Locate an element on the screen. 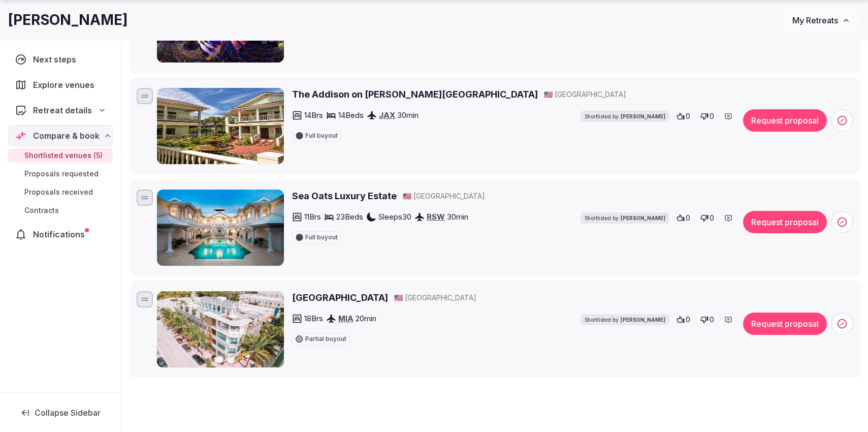 The width and height of the screenshot is (868, 432). button: Collapse Sidebar is located at coordinates (61, 413).